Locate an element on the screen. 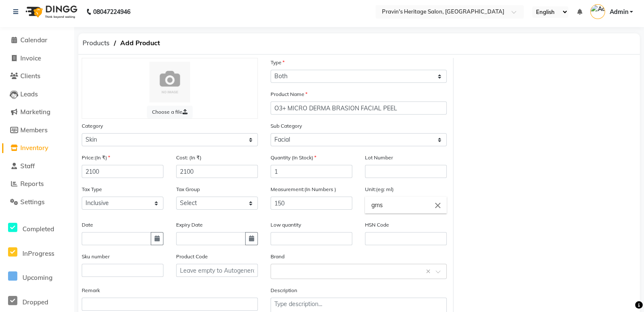  span: Clients is located at coordinates (30, 76).